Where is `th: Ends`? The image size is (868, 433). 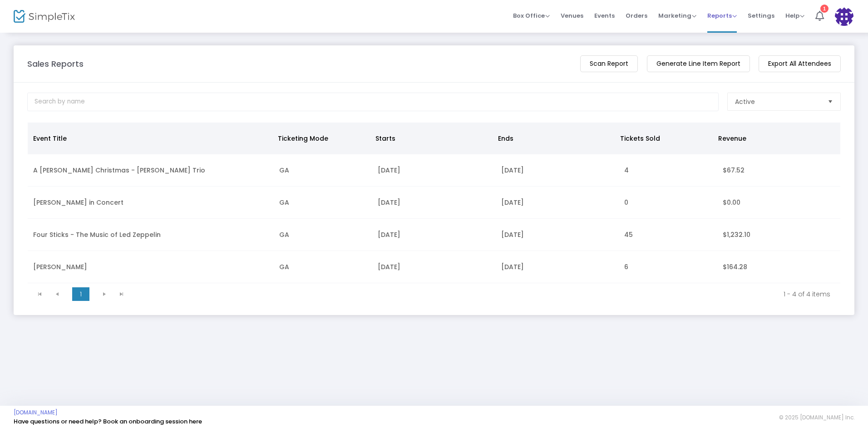
th: Ends is located at coordinates (553, 139).